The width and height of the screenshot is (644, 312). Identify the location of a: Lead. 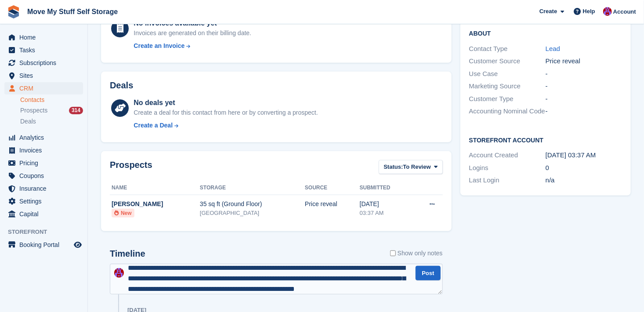
(552, 48).